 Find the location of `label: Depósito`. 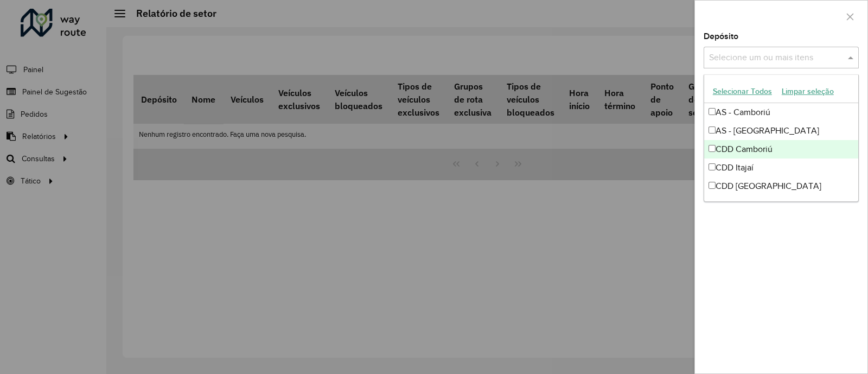

label: Depósito is located at coordinates (721, 37).